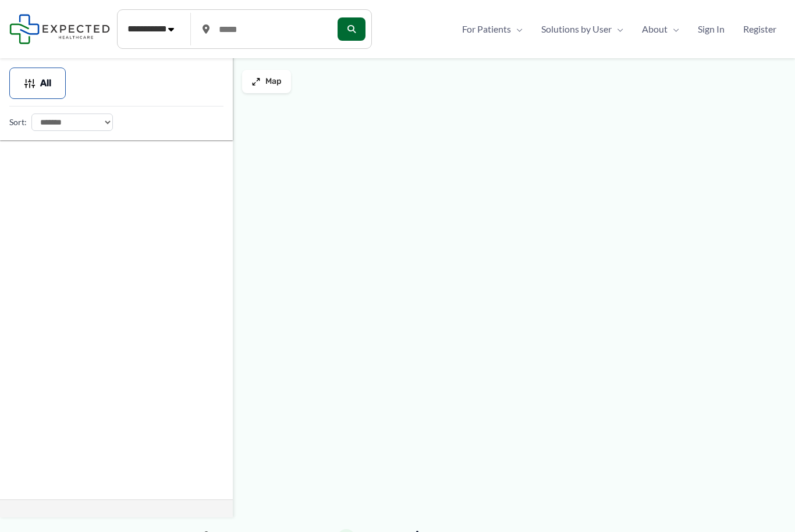 This screenshot has width=795, height=532. What do you see at coordinates (576, 29) in the screenshot?
I see `span: Solutions by User` at bounding box center [576, 29].